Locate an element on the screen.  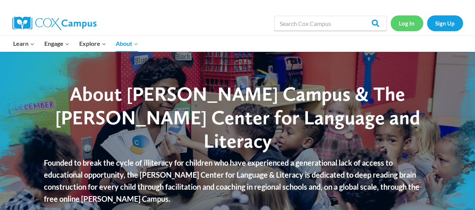
a: Log In is located at coordinates (407, 23).